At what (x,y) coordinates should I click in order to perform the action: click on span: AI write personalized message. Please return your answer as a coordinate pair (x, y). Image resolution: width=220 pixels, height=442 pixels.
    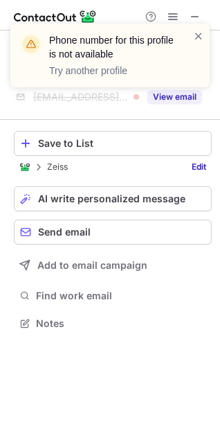
    Looking at the image, I should click on (112, 199).